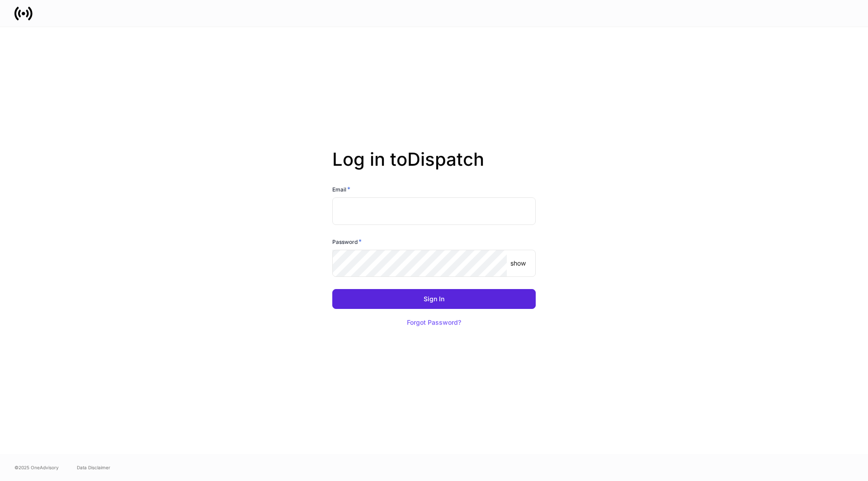 The width and height of the screenshot is (868, 481). What do you see at coordinates (434, 299) in the screenshot?
I see `div: Sign In` at bounding box center [434, 299].